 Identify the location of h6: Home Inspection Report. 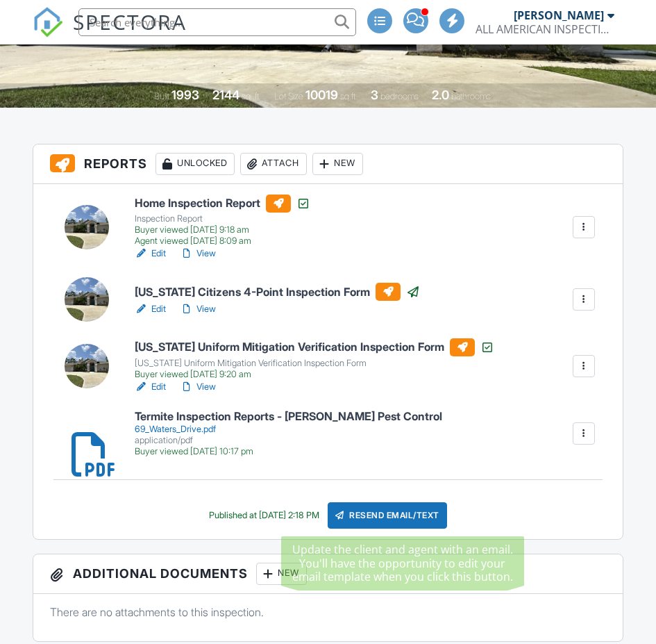
(223, 204).